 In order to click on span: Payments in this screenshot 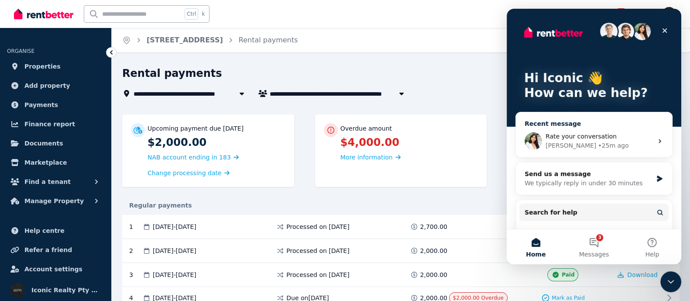, I will do `click(41, 105)`.